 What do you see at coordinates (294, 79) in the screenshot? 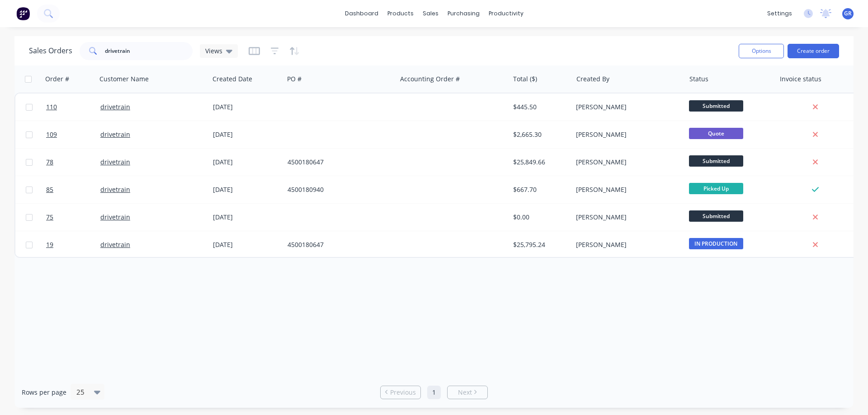
I see `div: PO #` at bounding box center [294, 79].